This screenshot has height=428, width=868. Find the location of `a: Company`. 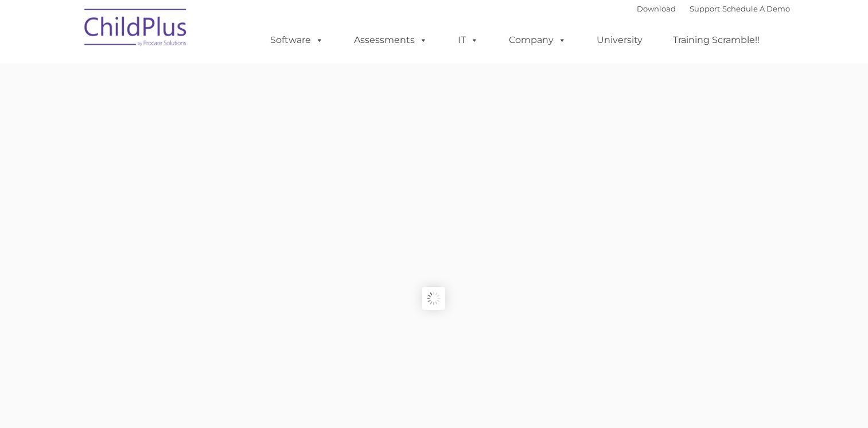

a: Company is located at coordinates (537, 40).